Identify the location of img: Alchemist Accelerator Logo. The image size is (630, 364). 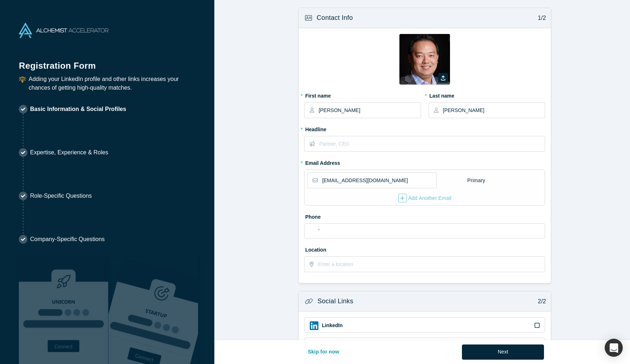
(64, 30).